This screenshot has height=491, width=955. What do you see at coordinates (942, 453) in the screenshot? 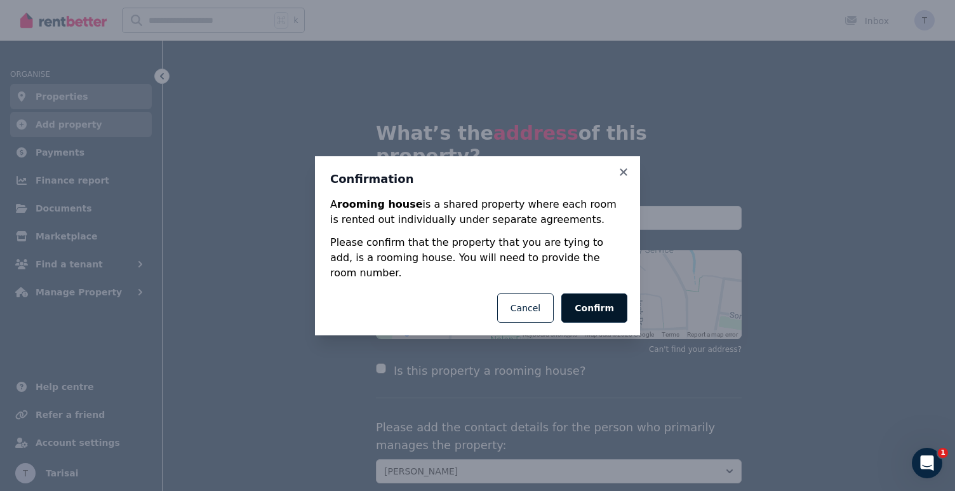
I see `span: 1` at bounding box center [942, 453].